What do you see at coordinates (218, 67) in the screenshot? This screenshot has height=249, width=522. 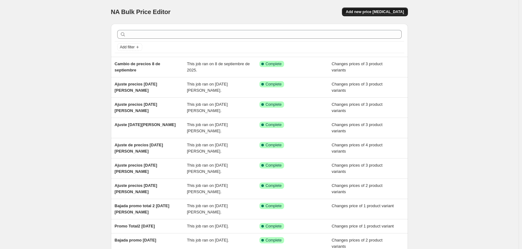 I see `span: This job ran on 8 de septiembre de 2025.` at bounding box center [218, 67].